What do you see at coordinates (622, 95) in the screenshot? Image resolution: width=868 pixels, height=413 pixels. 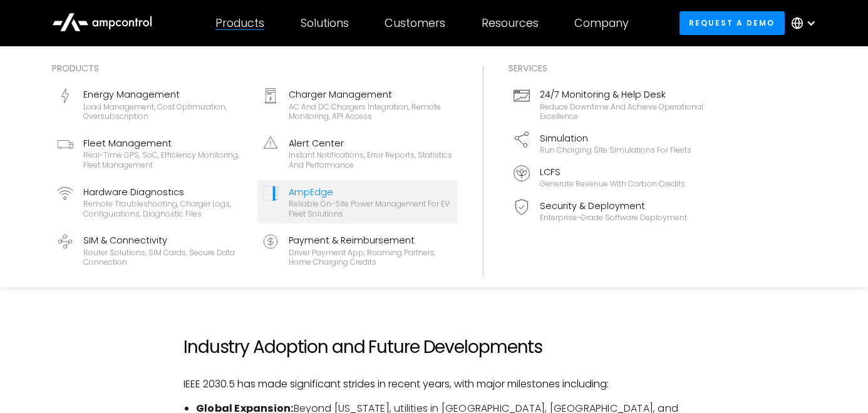 I see `div: 24/7 Monitoring & Help Desk` at bounding box center [622, 95].